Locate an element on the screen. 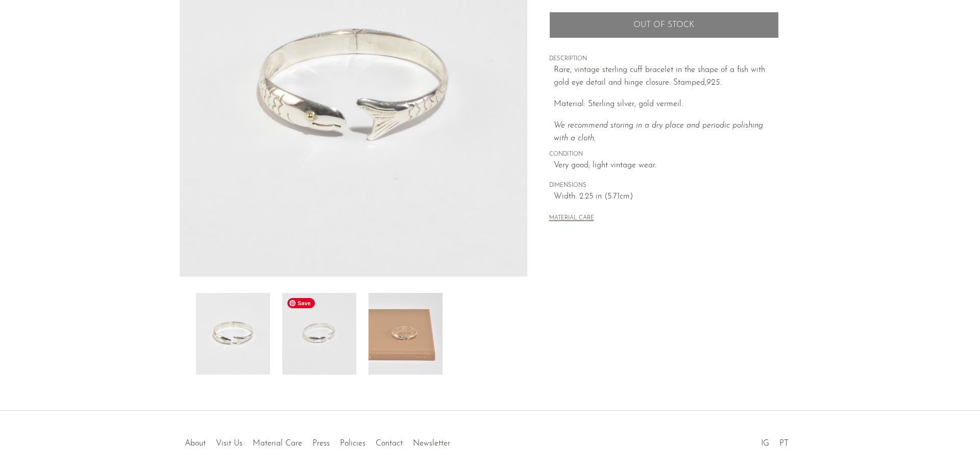 Image resolution: width=980 pixels, height=469 pixels. em: 925. is located at coordinates (714, 83).